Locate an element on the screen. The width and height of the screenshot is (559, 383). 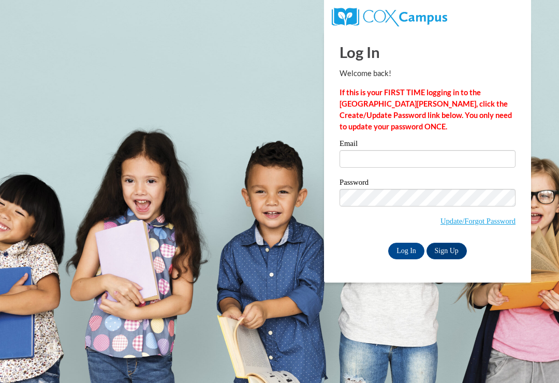
a: COX Campus is located at coordinates (389, 16).